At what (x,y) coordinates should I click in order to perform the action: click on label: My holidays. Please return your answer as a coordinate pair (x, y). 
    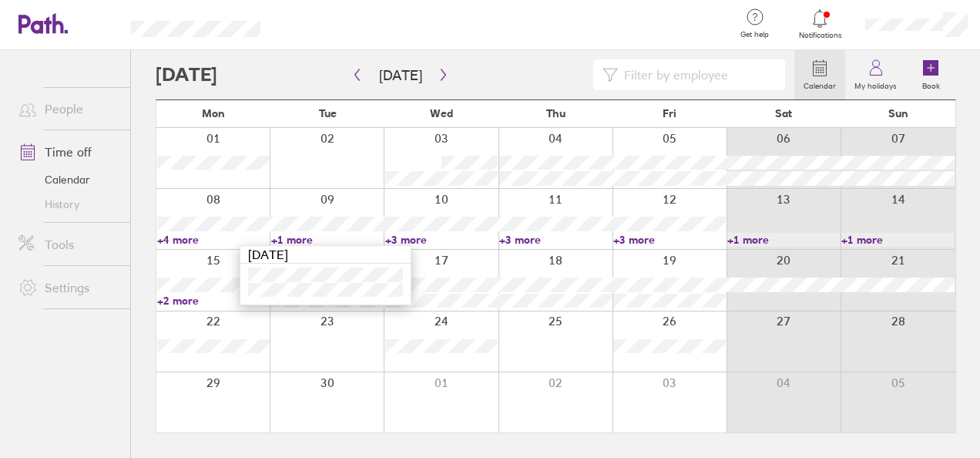
    Looking at the image, I should click on (876, 84).